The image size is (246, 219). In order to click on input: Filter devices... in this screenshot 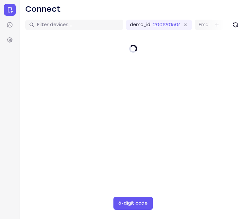, I will do `click(78, 25)`.